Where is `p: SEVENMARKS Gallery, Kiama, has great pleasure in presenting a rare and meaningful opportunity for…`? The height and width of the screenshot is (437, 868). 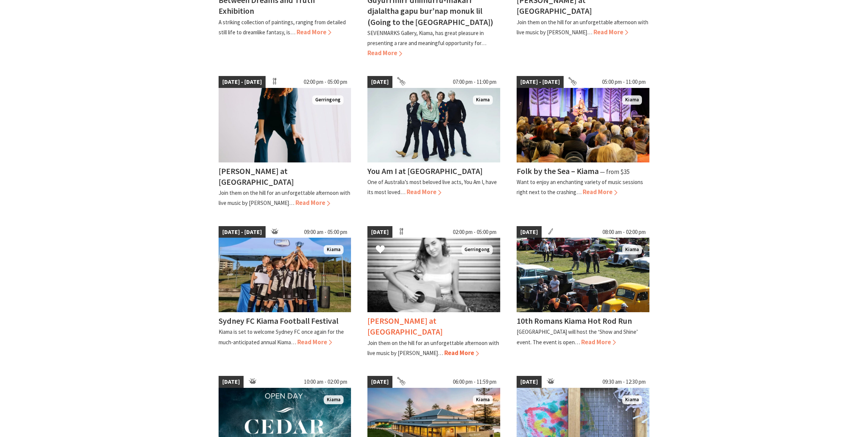
p: SEVENMARKS Gallery, Kiama, has great pleasure in presenting a rare and meaningful opportunity for… is located at coordinates (427, 38).